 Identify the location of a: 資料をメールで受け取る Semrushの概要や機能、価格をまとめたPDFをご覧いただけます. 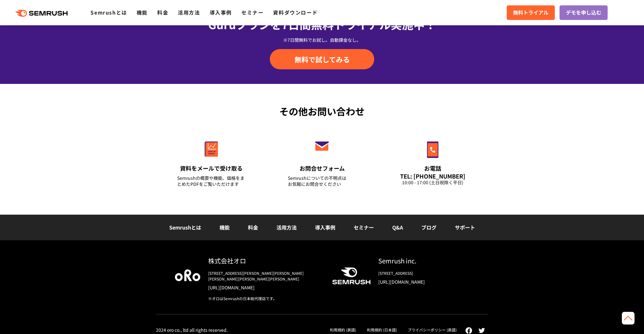
(211, 162).